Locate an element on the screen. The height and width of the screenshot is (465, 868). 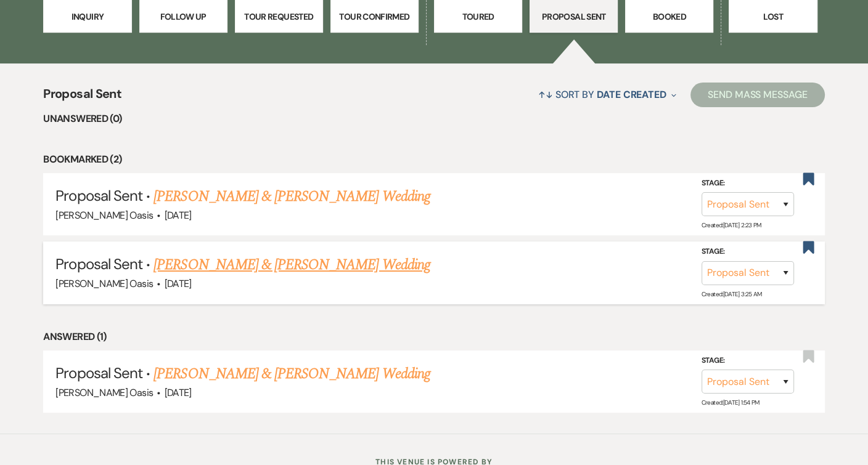
li: Bookmarked (2) is located at coordinates (434, 159).